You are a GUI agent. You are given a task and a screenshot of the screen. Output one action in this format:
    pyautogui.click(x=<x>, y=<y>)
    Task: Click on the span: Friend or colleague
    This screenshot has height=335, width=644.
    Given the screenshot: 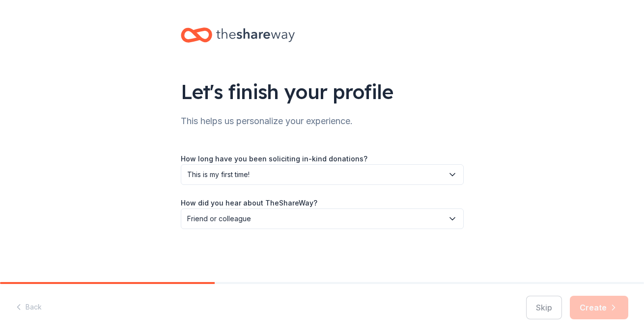 What is the action you would take?
    pyautogui.click(x=315, y=219)
    